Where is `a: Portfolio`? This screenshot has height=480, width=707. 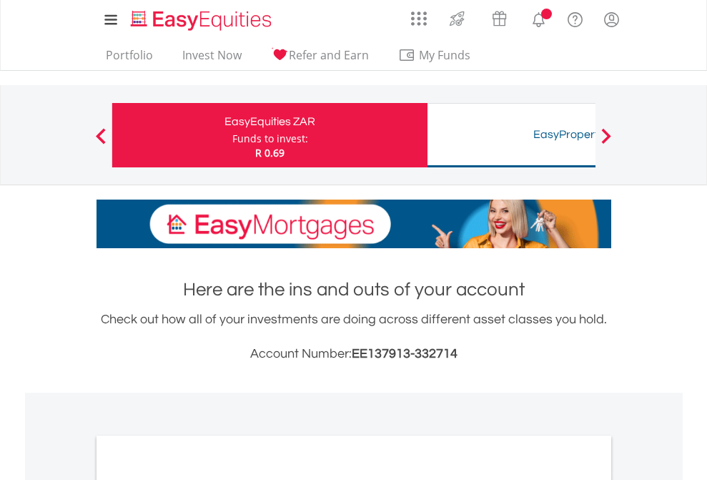 a: Portfolio is located at coordinates (129, 59).